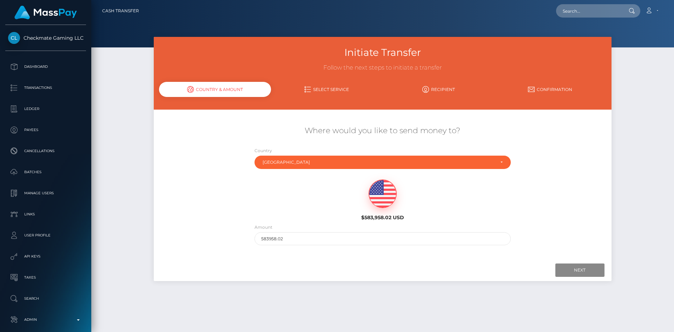  I want to click on a: Search, so click(46, 299).